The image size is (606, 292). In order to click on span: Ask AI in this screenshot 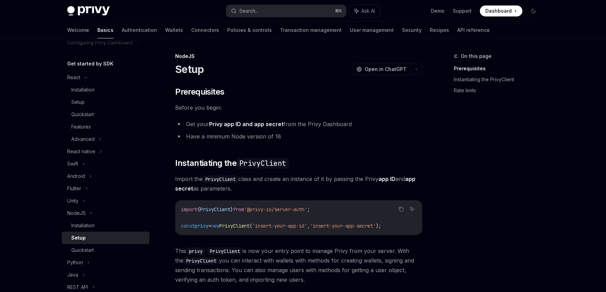, I will do `click(368, 11)`.